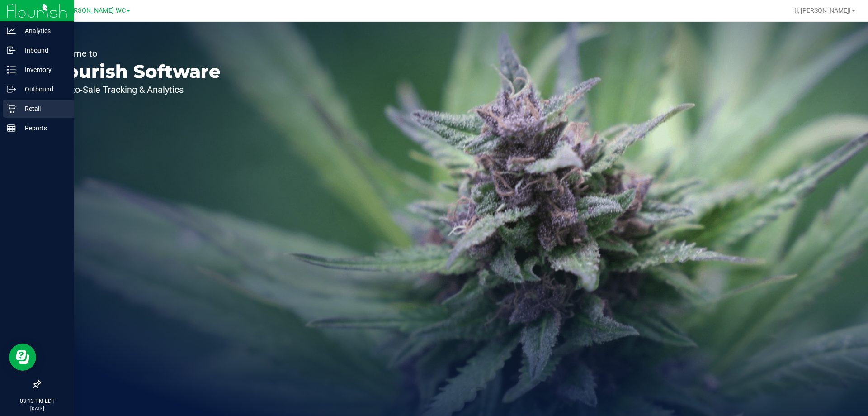 The height and width of the screenshot is (416, 868). What do you see at coordinates (43, 50) in the screenshot?
I see `p: Inbound` at bounding box center [43, 50].